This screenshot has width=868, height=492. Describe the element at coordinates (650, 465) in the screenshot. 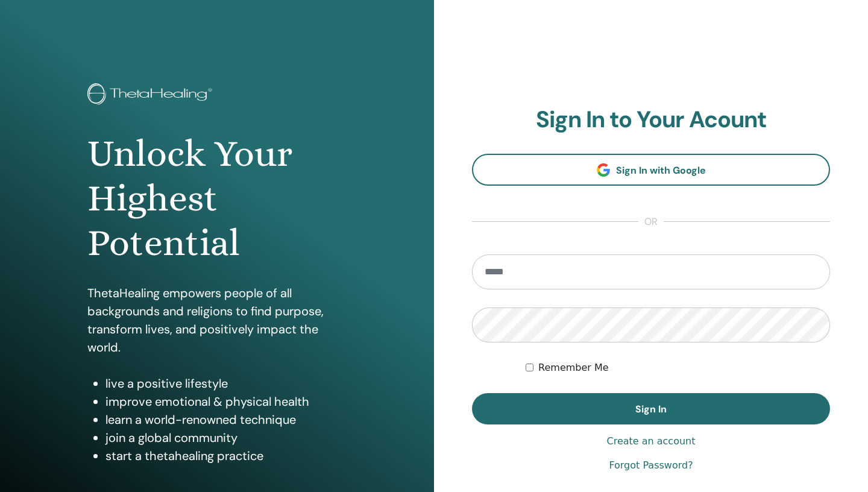

I see `a: Forgot Password?` at that location.